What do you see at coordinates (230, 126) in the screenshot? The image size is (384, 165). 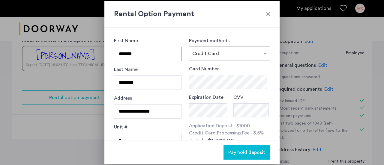 I see `p: Application Deposit - $1000` at bounding box center [230, 126].